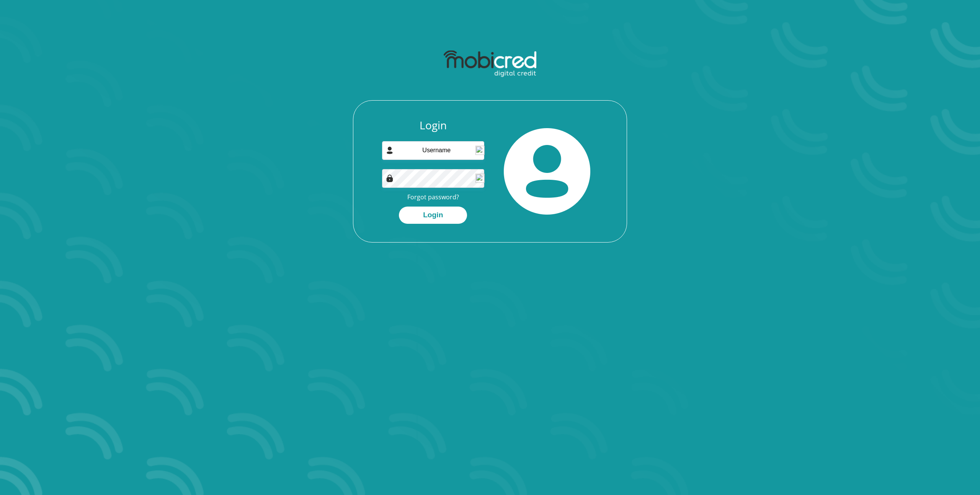  I want to click on button: Login, so click(433, 215).